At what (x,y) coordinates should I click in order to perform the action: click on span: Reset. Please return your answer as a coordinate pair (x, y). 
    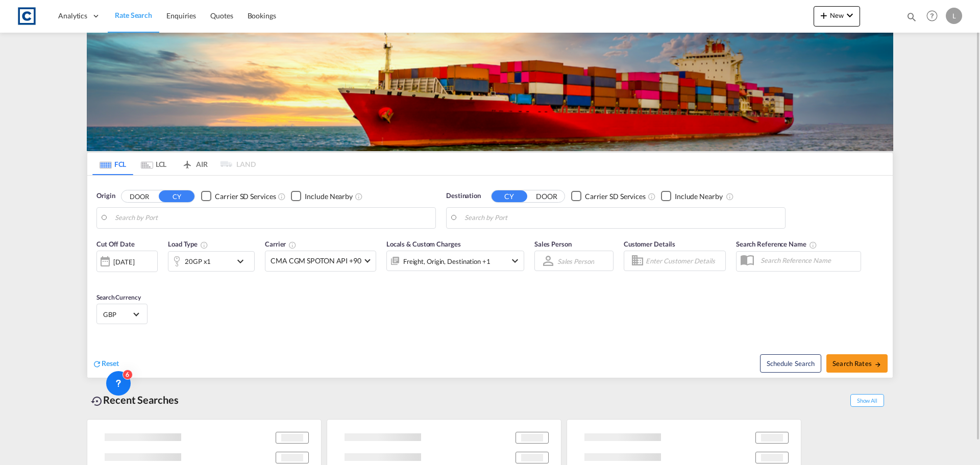
    Looking at the image, I should click on (110, 363).